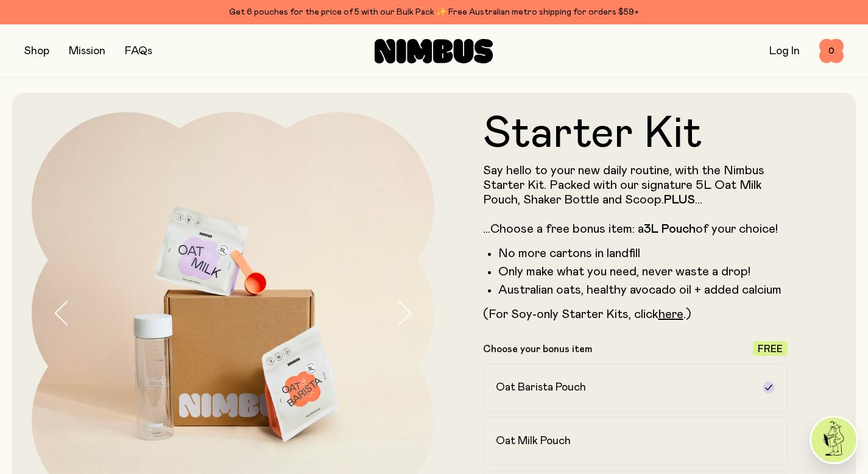 The height and width of the screenshot is (474, 868). Describe the element at coordinates (832, 51) in the screenshot. I see `button: 0` at that location.